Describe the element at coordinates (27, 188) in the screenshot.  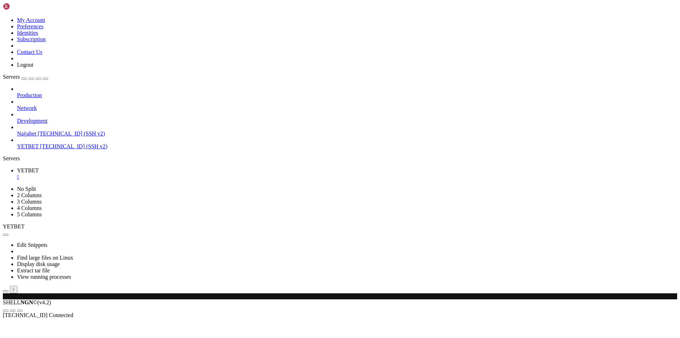
I see `a: No Split` at that location.